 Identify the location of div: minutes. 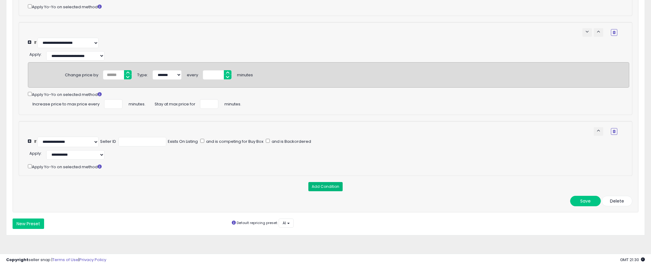
(245, 74).